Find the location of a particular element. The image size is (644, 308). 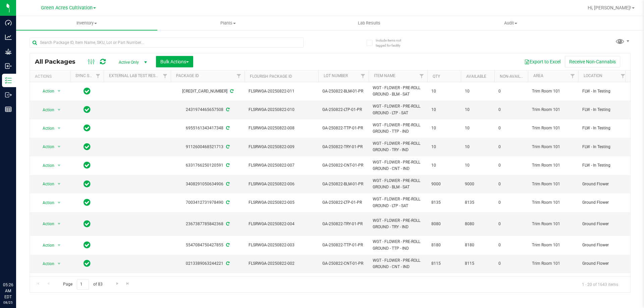

span: Include items not tagged for facility is located at coordinates (393, 43).